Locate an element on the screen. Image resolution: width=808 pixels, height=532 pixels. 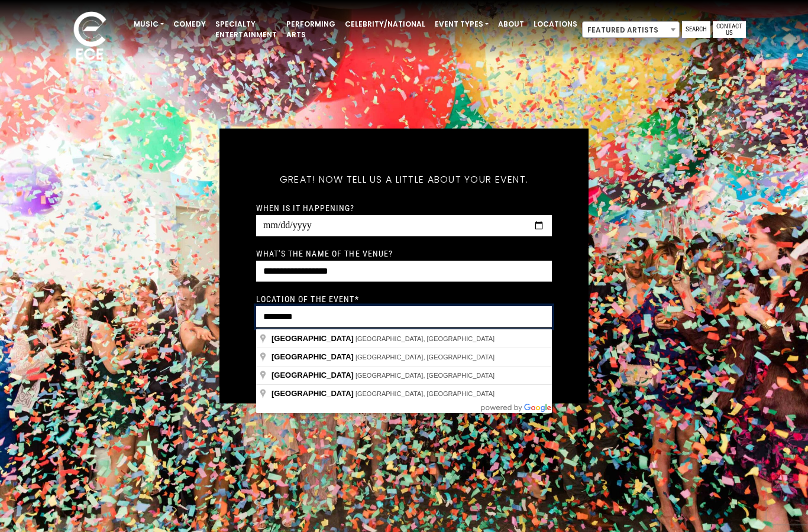
a: Contact Us is located at coordinates (729, 30).